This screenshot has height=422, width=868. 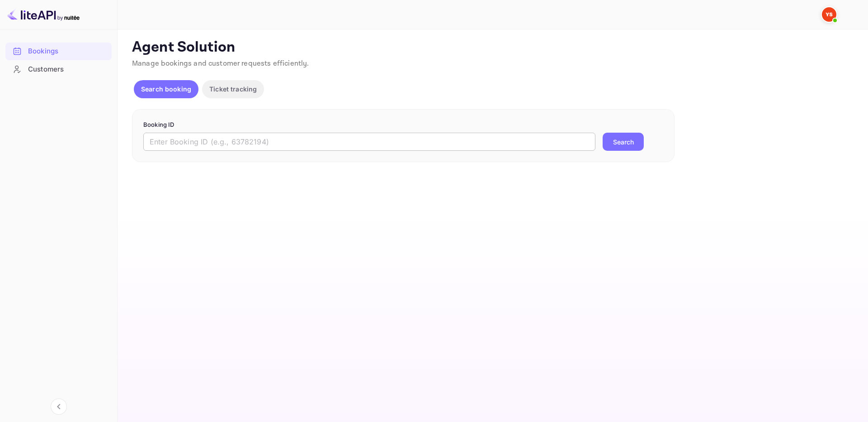 What do you see at coordinates (403, 125) in the screenshot?
I see `p: Booking ID` at bounding box center [403, 125].